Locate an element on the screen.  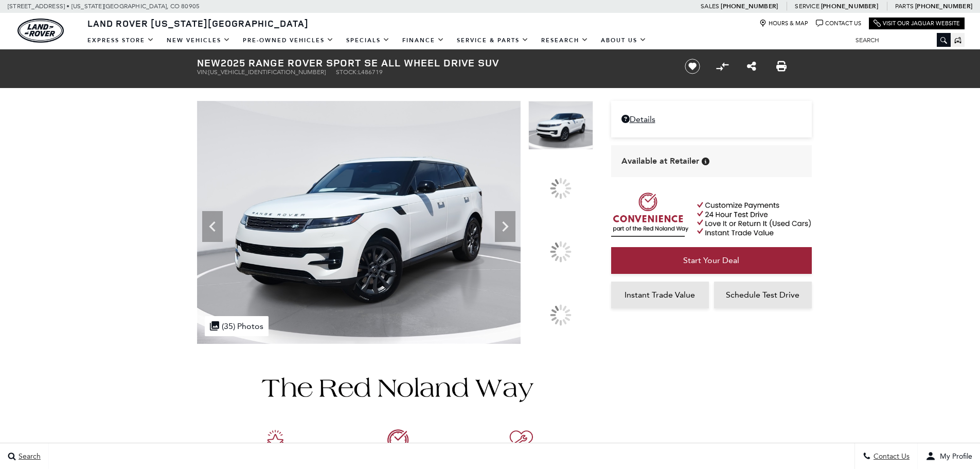
a: EXPRESS STORE is located at coordinates (121, 40).